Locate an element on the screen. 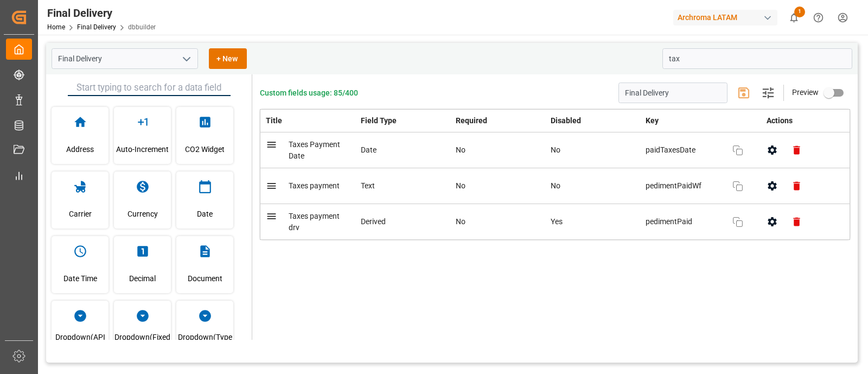 This screenshot has height=374, width=868. span: Carrier is located at coordinates (80, 214).